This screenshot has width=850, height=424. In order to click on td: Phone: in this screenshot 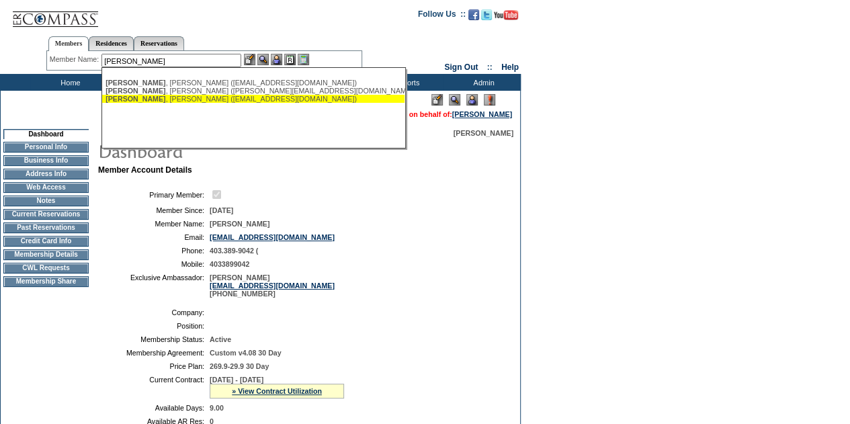, I will do `click(154, 251)`.